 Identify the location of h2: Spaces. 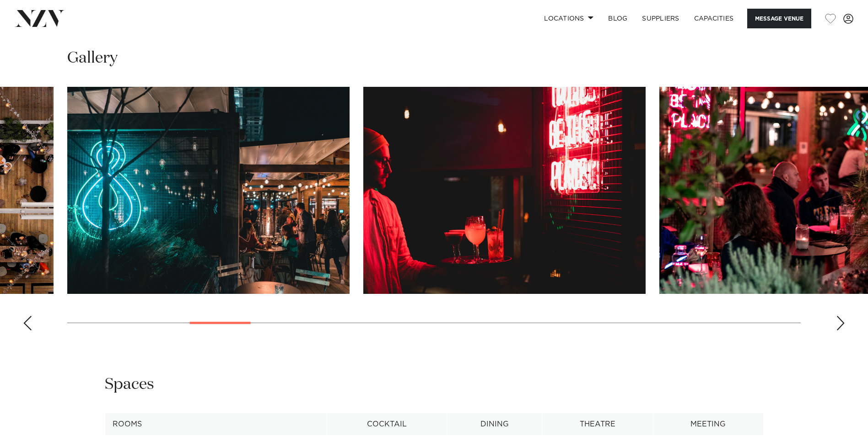
(130, 385).